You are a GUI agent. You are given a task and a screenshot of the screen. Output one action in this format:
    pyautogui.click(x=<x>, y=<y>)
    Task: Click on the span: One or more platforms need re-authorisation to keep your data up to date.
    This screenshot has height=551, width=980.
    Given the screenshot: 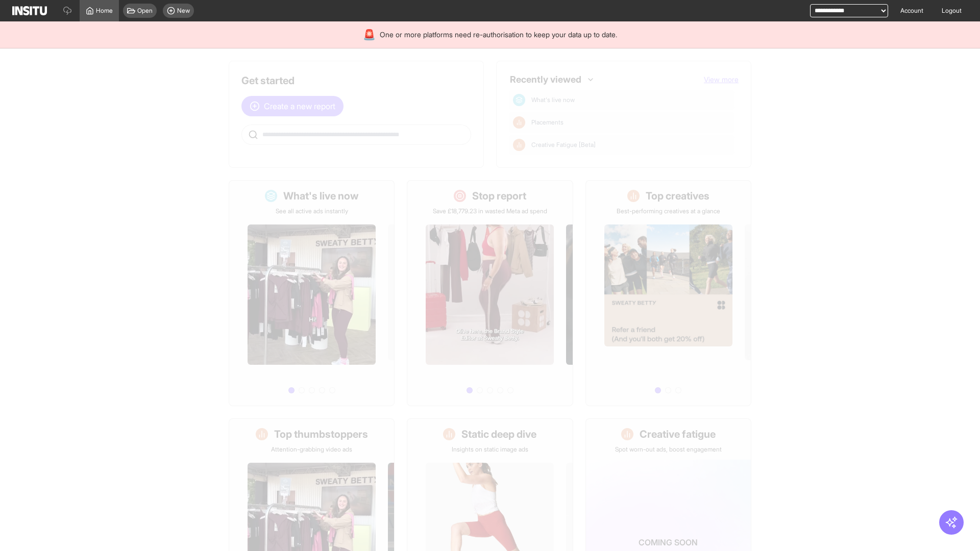 What is the action you would take?
    pyautogui.click(x=499, y=35)
    